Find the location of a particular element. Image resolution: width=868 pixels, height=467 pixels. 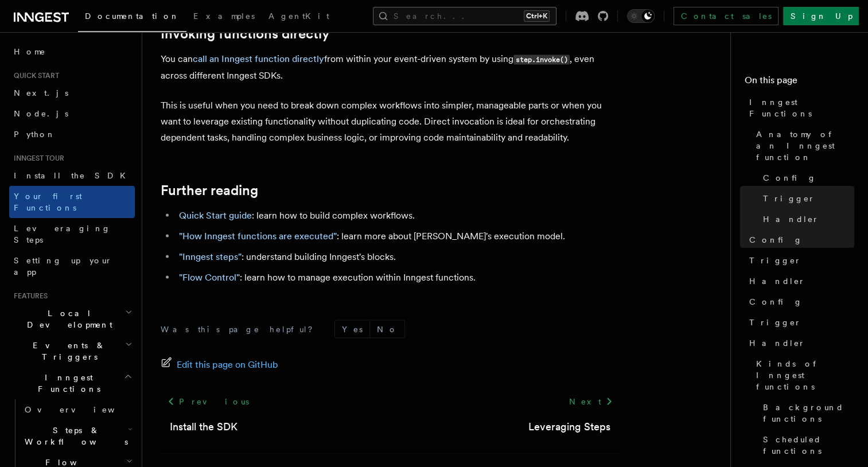

a: Quick Start guide is located at coordinates (215, 215).